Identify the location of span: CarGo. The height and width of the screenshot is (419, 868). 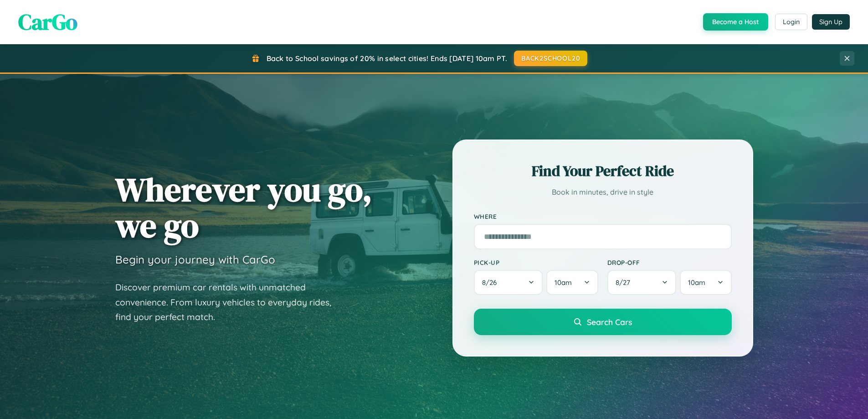
(48, 22).